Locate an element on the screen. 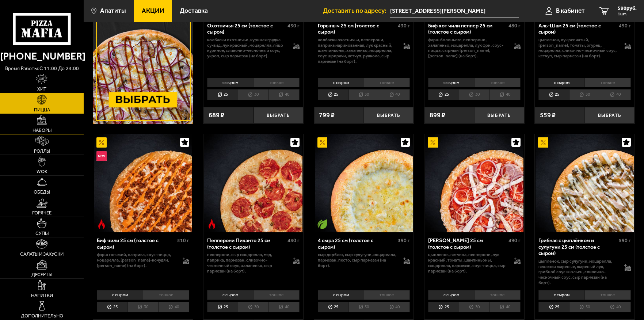 This screenshot has width=644, height=320. a: Острое блюдоПепперони Пиканто 25 см (толстое с сыром) is located at coordinates (253, 183).